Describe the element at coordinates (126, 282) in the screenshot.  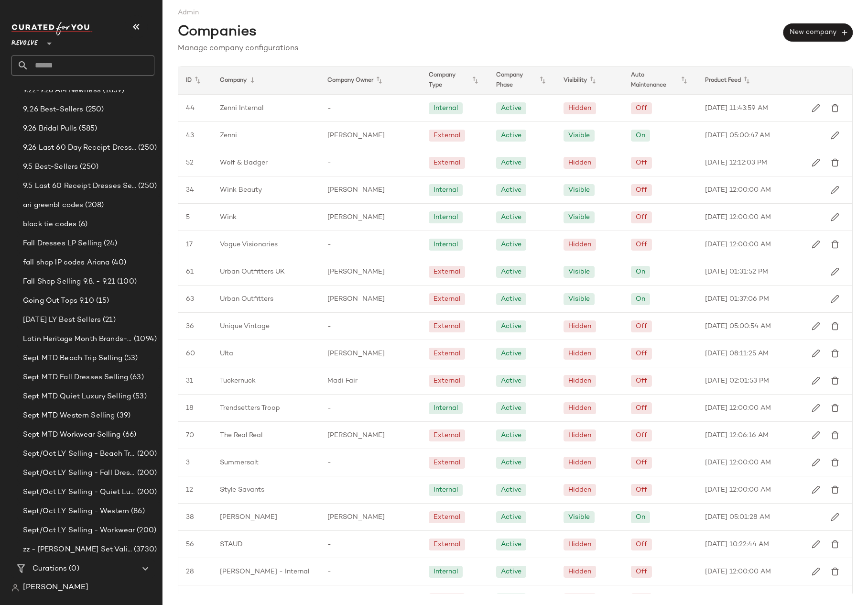
I see `span: (100)` at that location.